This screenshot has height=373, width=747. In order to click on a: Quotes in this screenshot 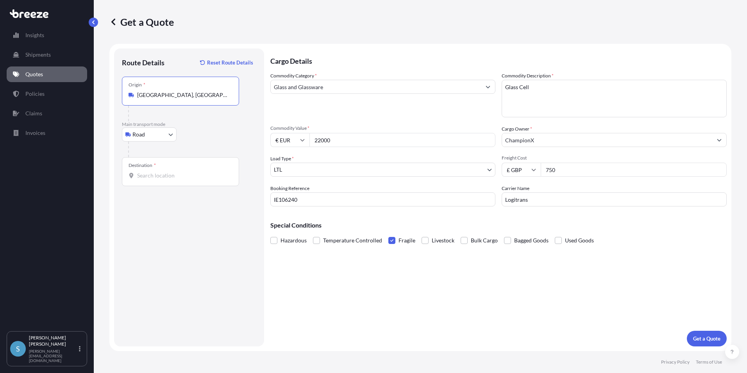, I will do `click(47, 74)`.